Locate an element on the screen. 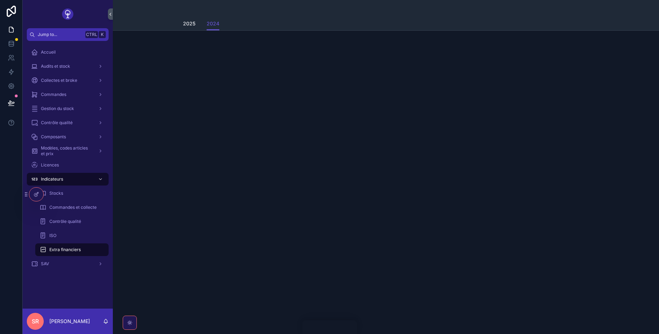 The image size is (659, 334). span: Collectes et broke is located at coordinates (59, 80).